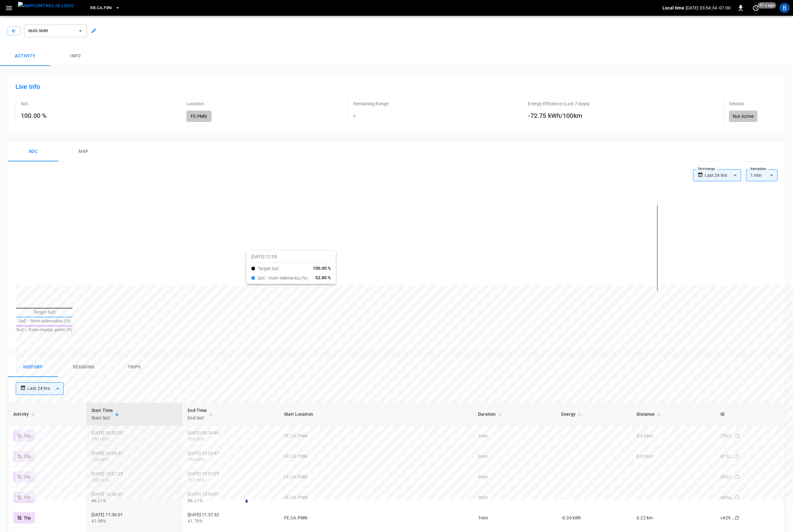  What do you see at coordinates (33, 367) in the screenshot?
I see `button: History` at bounding box center [33, 367].